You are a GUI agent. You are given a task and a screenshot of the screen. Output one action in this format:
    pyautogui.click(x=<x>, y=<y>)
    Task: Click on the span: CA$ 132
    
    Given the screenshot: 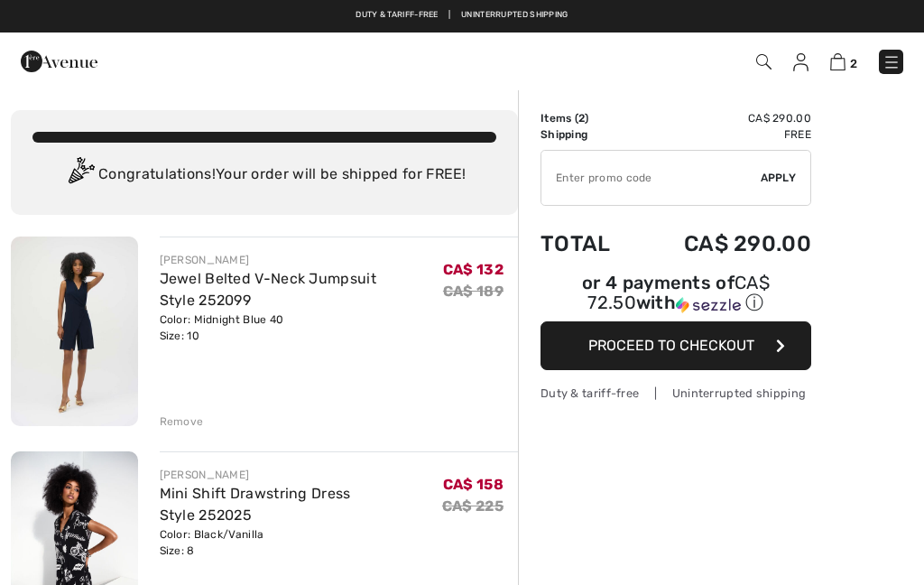 What is the action you would take?
    pyautogui.click(x=473, y=269)
    